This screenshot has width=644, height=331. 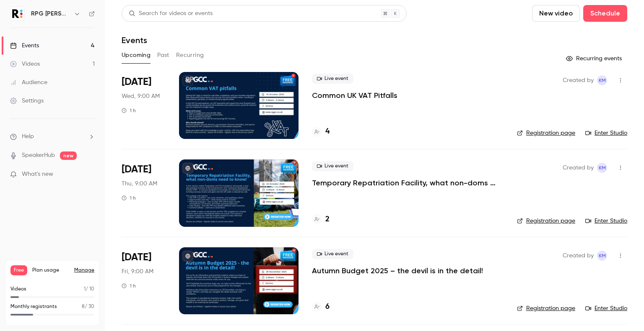 What do you see at coordinates (140, 96) in the screenshot?
I see `span: Wed, 9:00 AM` at bounding box center [140, 96].